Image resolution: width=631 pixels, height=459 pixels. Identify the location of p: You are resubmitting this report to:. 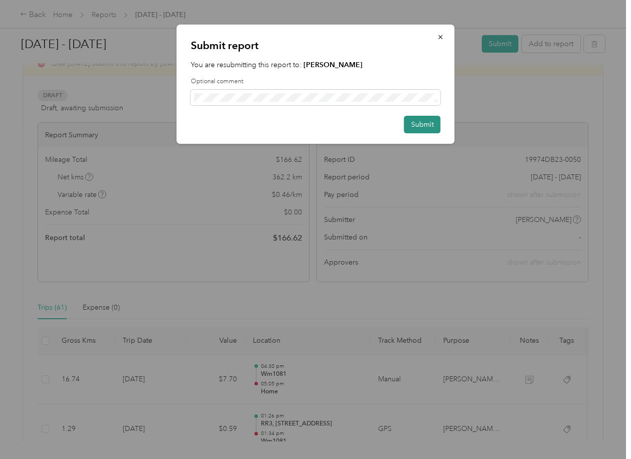
(315, 65).